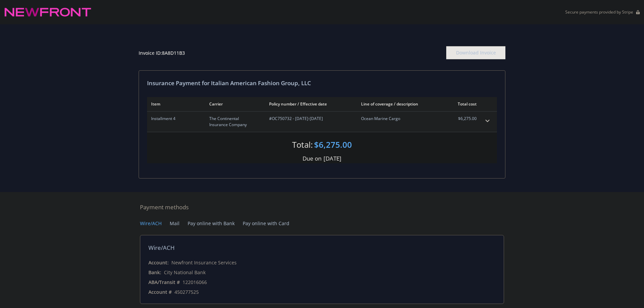 The height and width of the screenshot is (308, 644). Describe the element at coordinates (186, 291) in the screenshot. I see `div: 450277525` at that location.